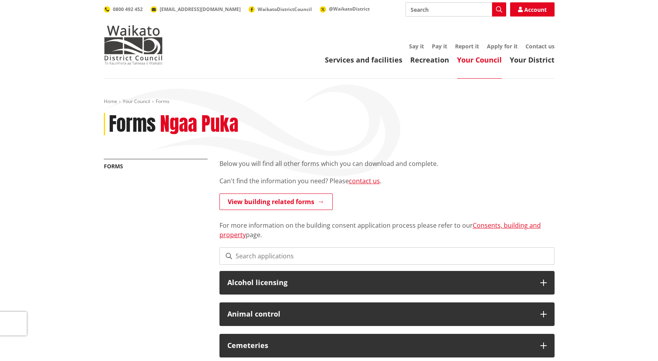 The height and width of the screenshot is (361, 658). I want to click on a: Report it, so click(467, 46).